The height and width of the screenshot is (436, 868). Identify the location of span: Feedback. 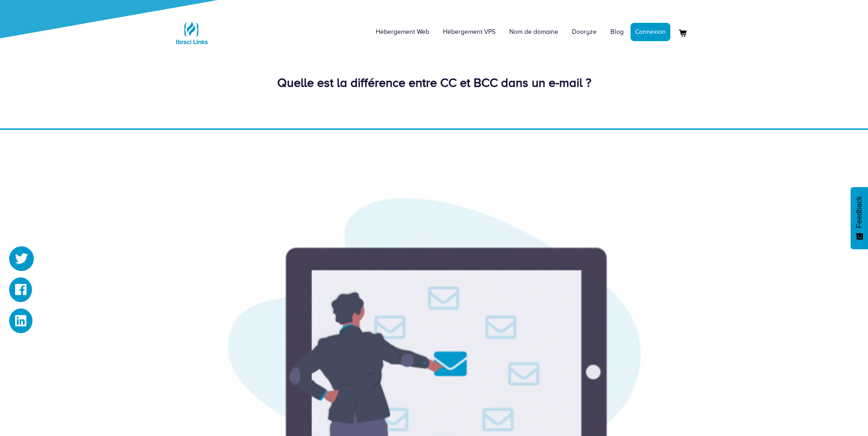
(859, 212).